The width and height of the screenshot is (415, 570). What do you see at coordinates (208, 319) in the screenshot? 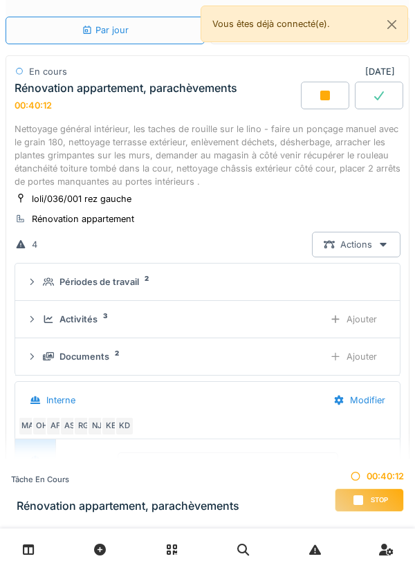
I see `summary: Activités3Ajouter` at bounding box center [208, 319].